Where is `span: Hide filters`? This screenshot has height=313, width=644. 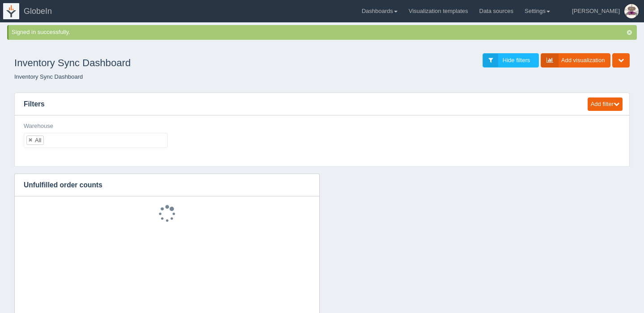
span: Hide filters is located at coordinates (516, 60).